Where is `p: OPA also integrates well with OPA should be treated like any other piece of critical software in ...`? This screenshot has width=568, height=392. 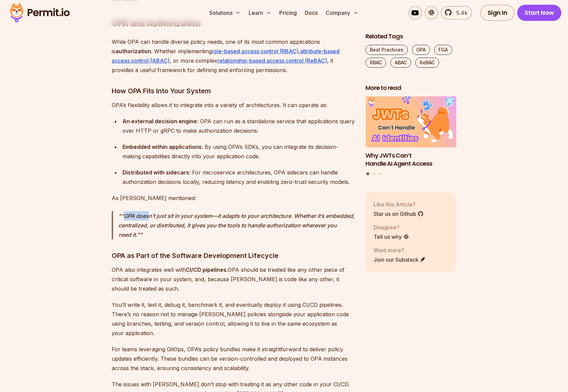
p: OPA also integrates well with OPA should be treated like any other piece of critical software in ... is located at coordinates (233, 279).